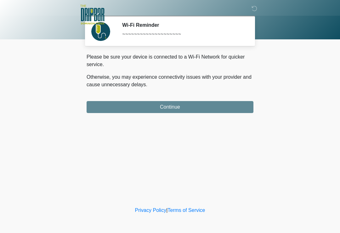 This screenshot has height=233, width=340. I want to click on a: Privacy Policy, so click(151, 210).